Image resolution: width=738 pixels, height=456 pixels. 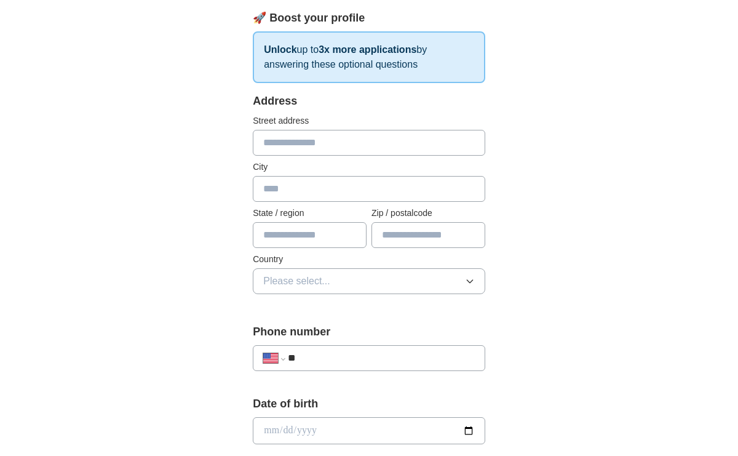 What do you see at coordinates (367, 49) in the screenshot?
I see `strong: 3x more applications` at bounding box center [367, 49].